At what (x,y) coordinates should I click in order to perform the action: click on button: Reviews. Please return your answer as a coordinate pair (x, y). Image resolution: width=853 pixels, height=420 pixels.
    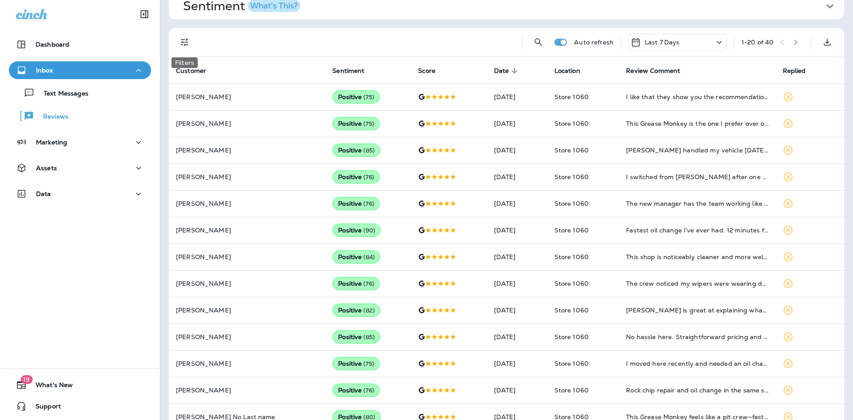
    Looking at the image, I should click on (80, 116).